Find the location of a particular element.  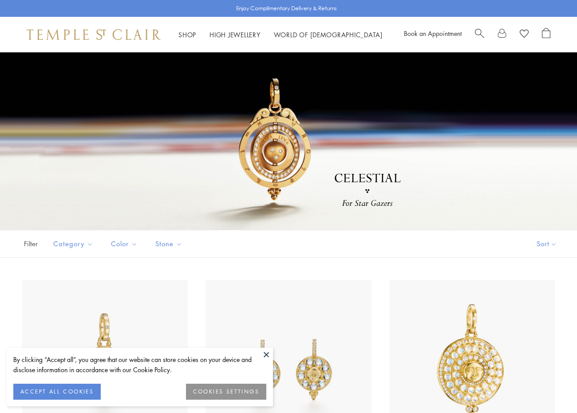

span: Stone is located at coordinates (170, 244).